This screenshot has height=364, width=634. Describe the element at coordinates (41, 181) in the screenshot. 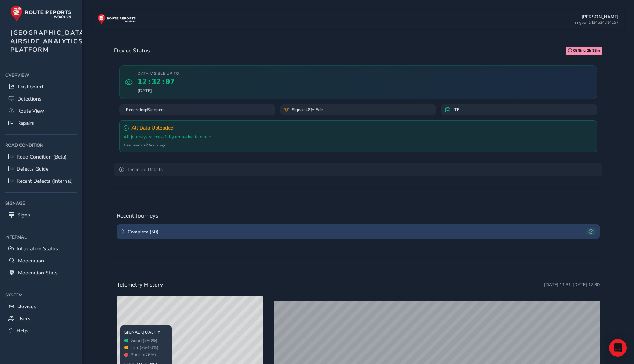

I see `a: Recent Defects (Internal)` at that location.